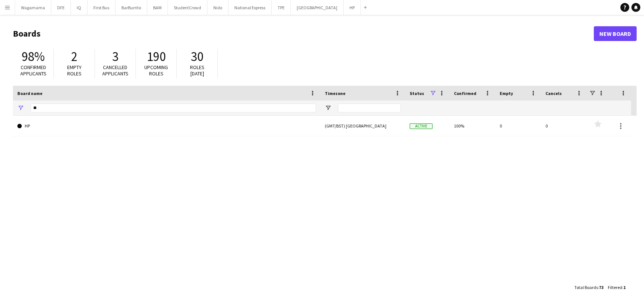  Describe the element at coordinates (33, 56) in the screenshot. I see `span: 98%` at that location.